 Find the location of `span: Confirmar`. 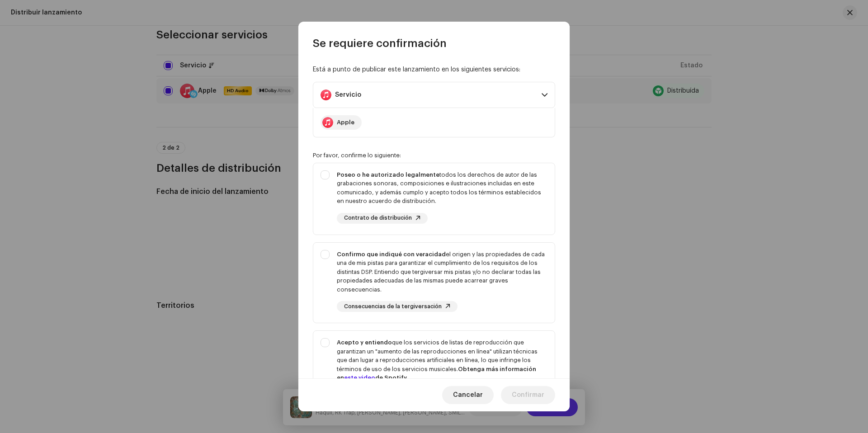

span: Confirmar is located at coordinates (528, 395).